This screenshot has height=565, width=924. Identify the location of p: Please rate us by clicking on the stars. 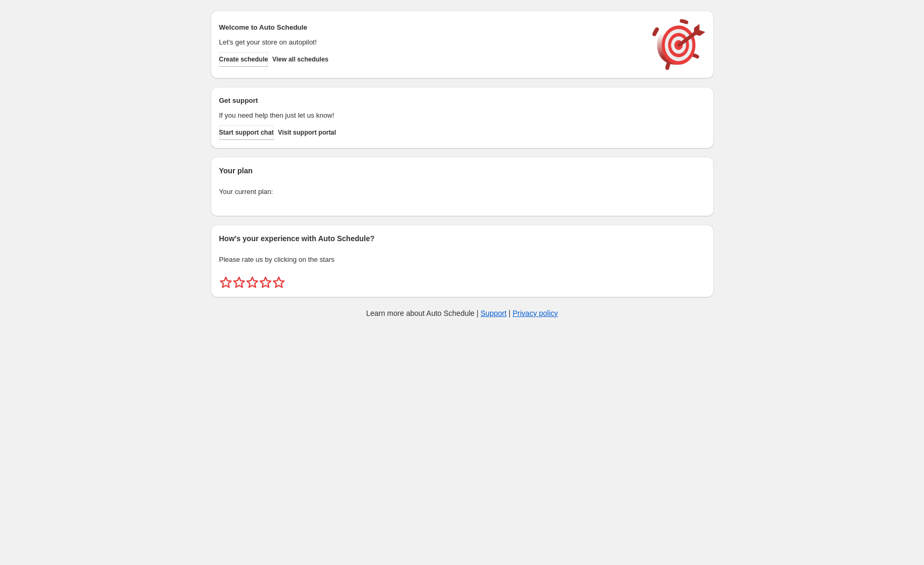
(463, 260).